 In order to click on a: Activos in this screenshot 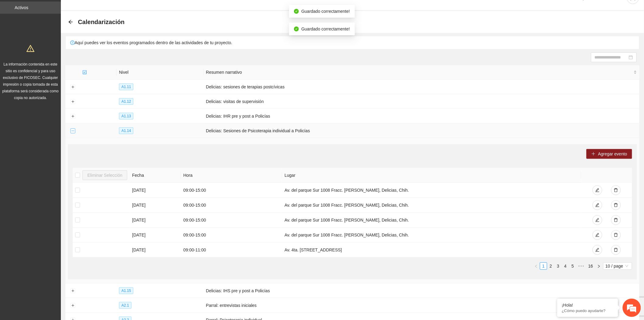, I will do `click(21, 8)`.